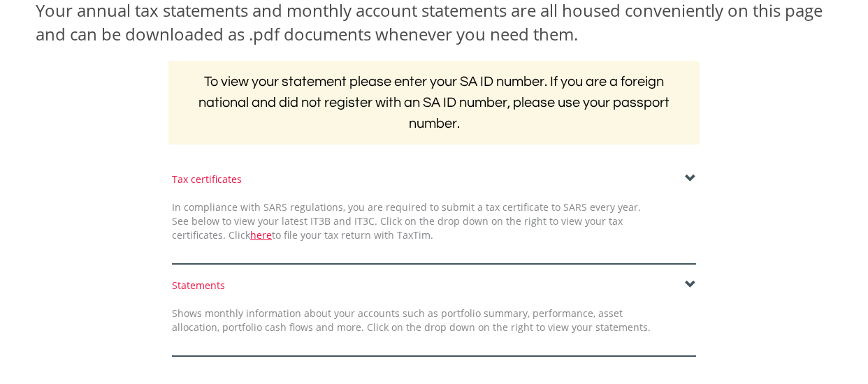  Describe the element at coordinates (434, 286) in the screenshot. I see `div: Statements` at that location.